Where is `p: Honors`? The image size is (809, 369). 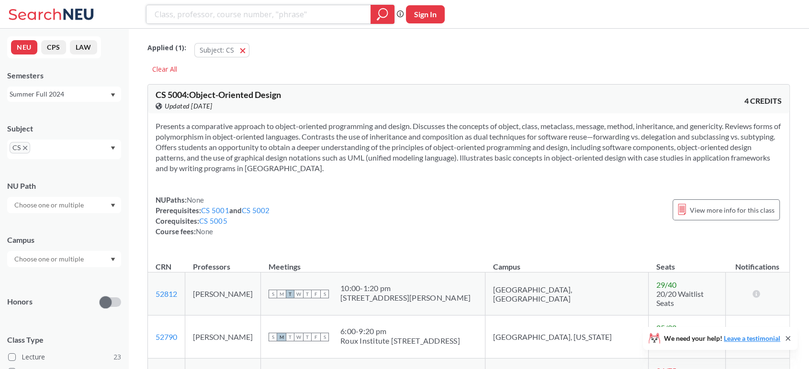
p: Honors is located at coordinates (20, 302).